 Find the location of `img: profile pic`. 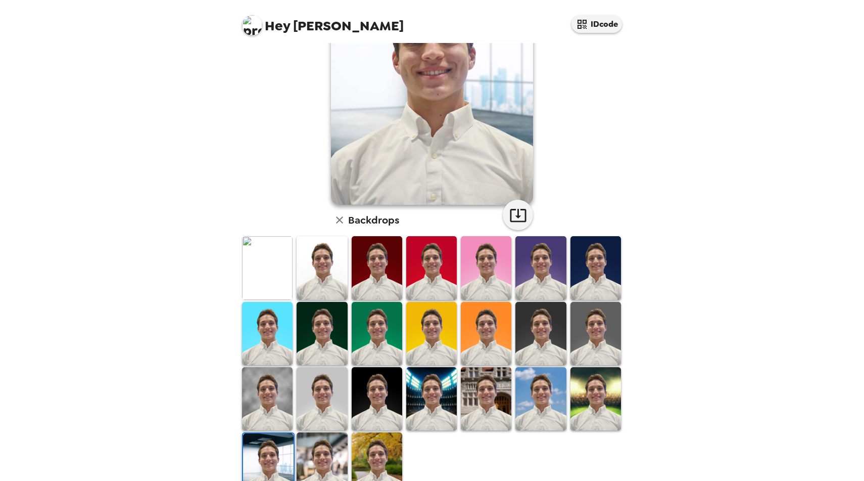

img: profile pic is located at coordinates (252, 25).